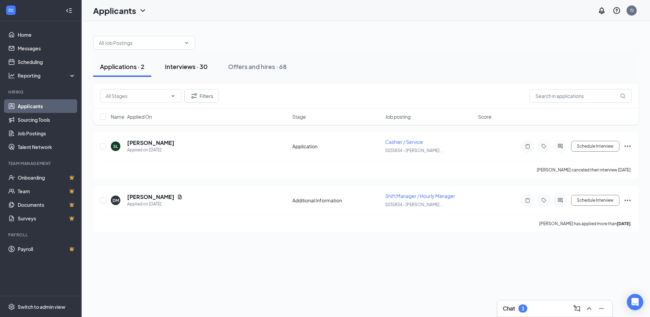  Describe the element at coordinates (116, 146) in the screenshot. I see `div: SL` at that location.